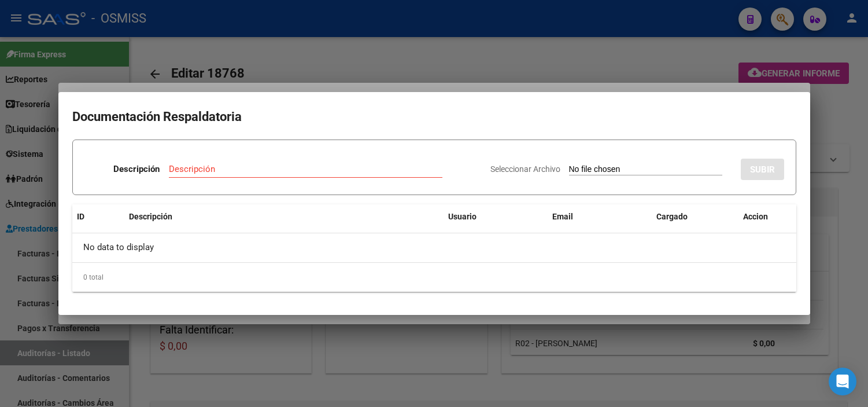 The image size is (868, 407). What do you see at coordinates (695, 216) in the screenshot?
I see `datatable-header-cell: Cargado` at bounding box center [695, 216].